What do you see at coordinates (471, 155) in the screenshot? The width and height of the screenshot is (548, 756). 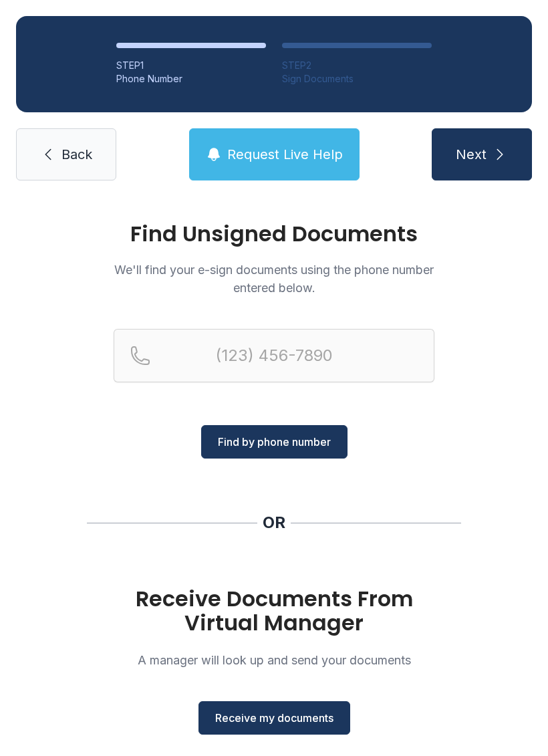 I see `span: Next` at bounding box center [471, 155].